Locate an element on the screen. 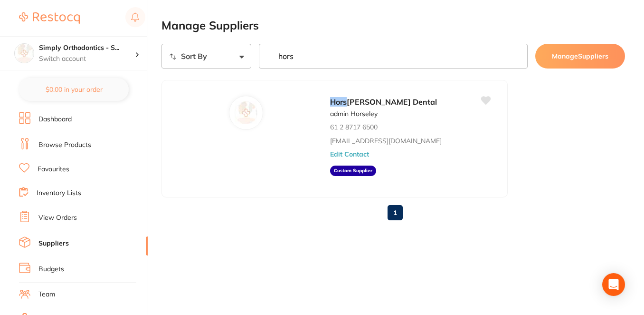 Image resolution: width=644 pixels, height=315 pixels. h2: Manage Suppliers is located at coordinates (393, 26).